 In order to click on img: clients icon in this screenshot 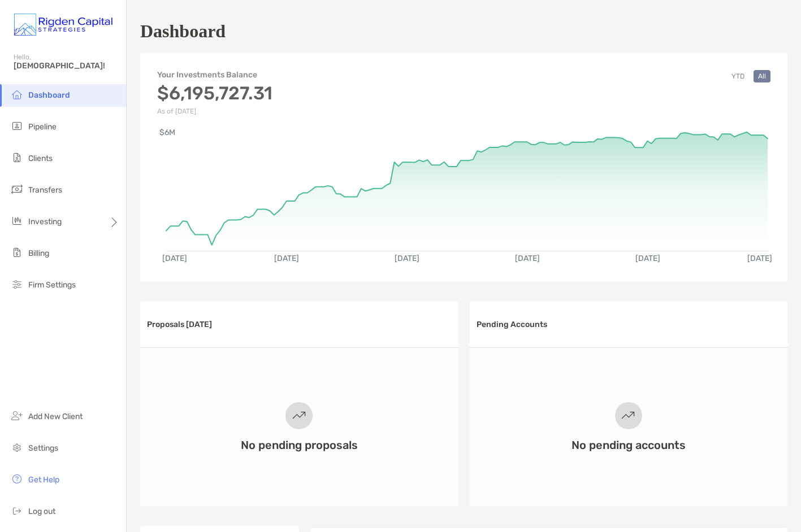, I will do `click(17, 158)`.